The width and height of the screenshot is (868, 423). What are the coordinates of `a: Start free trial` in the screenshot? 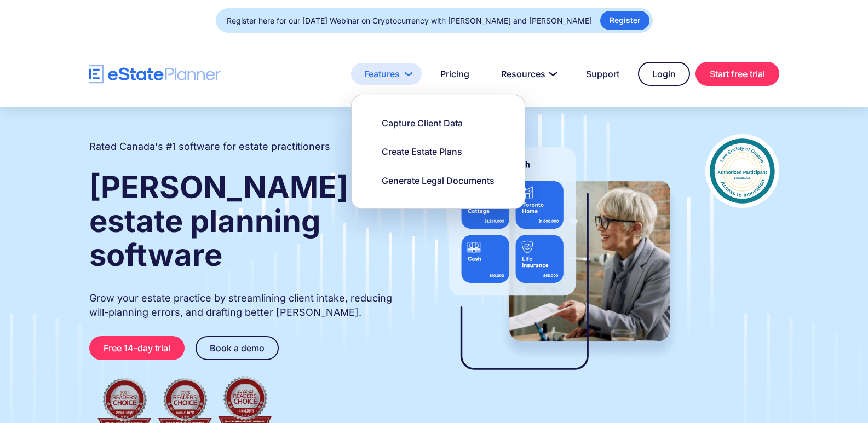 It's located at (737, 74).